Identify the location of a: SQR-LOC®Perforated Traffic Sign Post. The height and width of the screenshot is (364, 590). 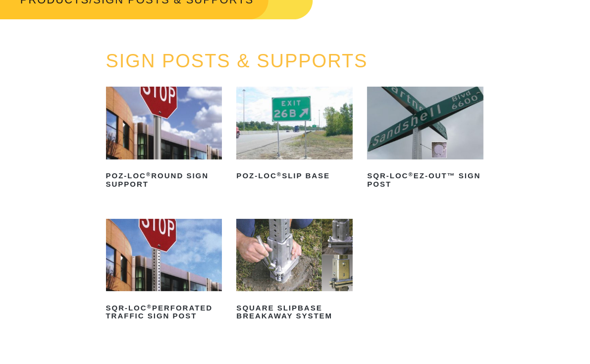
(164, 272).